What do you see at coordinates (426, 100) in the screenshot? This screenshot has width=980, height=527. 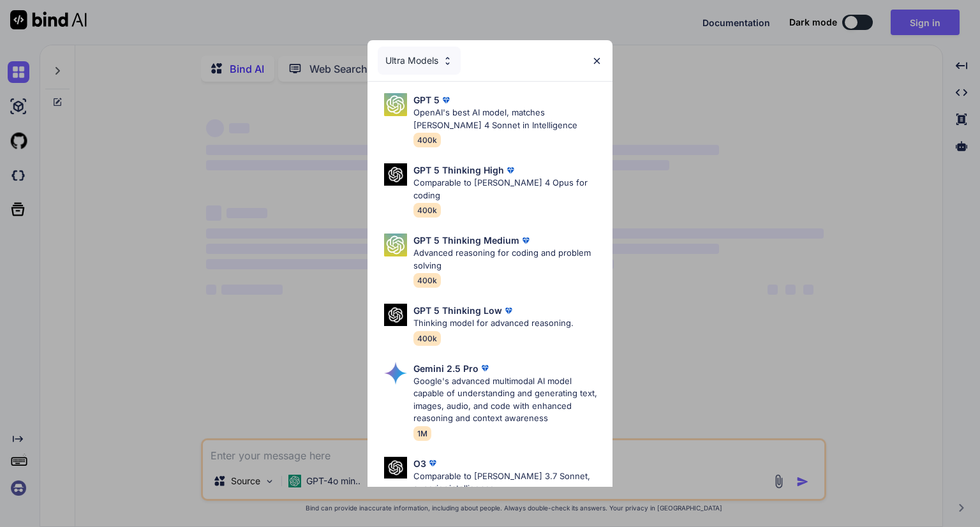 I see `p: GPT 5` at bounding box center [426, 100].